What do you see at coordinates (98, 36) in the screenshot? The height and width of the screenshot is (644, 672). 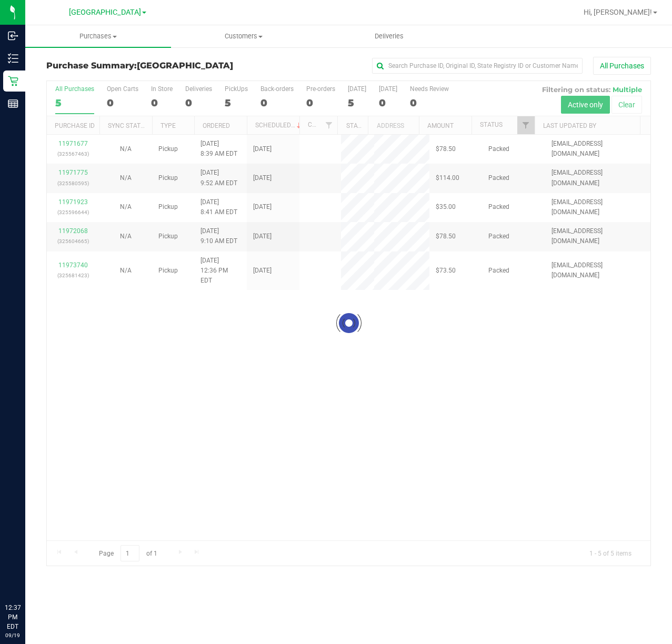 I see `a: Purchases` at bounding box center [98, 36].